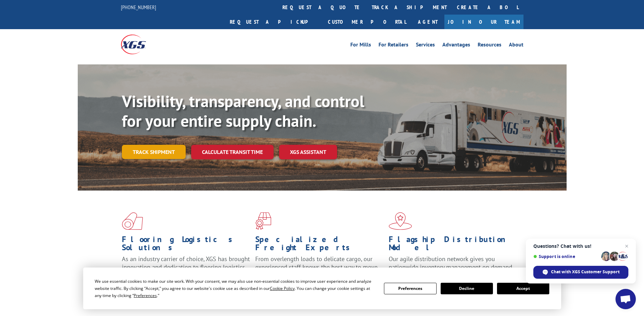 The image size is (644, 316). Describe the element at coordinates (243, 111) in the screenshot. I see `b: Visibility, transparency, and control for your entire supply chain.` at that location.